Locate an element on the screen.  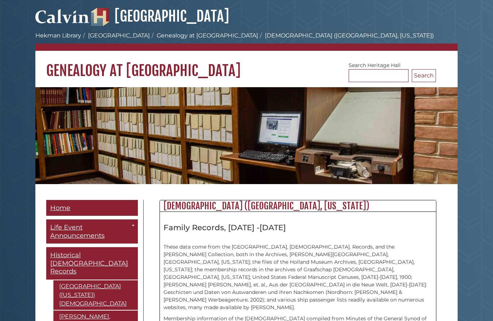
a: Home is located at coordinates (92, 208).